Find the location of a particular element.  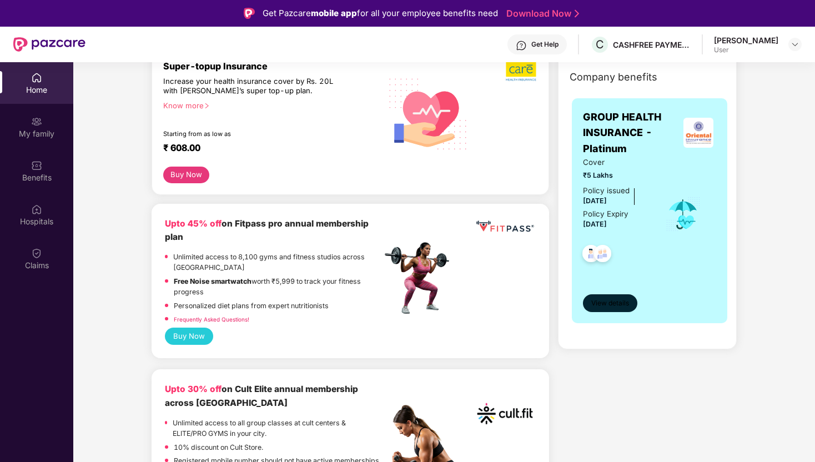

p: worth ₹5,999 to track your fitness progress is located at coordinates (278, 286).